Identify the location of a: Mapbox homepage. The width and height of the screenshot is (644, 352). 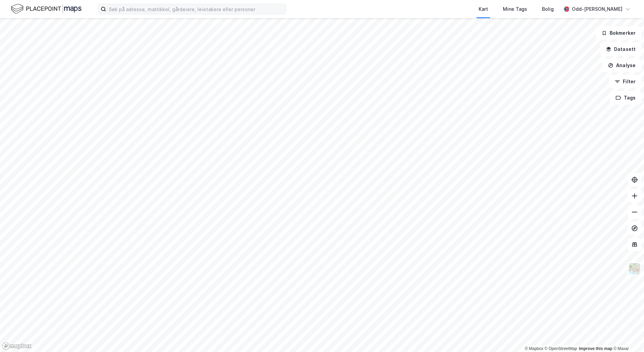
(17, 346).